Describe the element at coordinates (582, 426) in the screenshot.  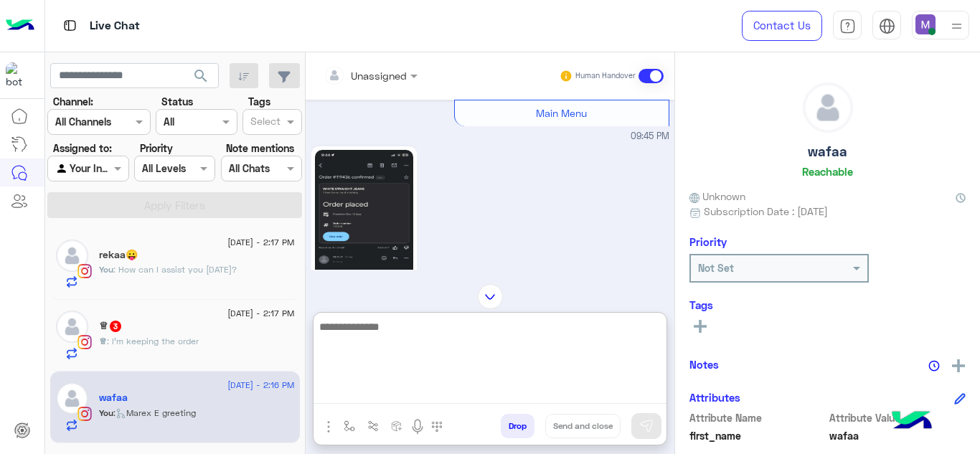
I see `button: Send and close` at that location.